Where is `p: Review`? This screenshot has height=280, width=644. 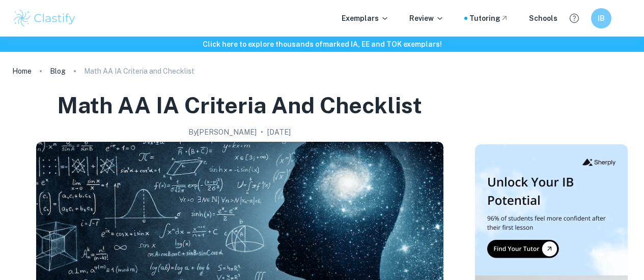
p: Review is located at coordinates (427, 19).